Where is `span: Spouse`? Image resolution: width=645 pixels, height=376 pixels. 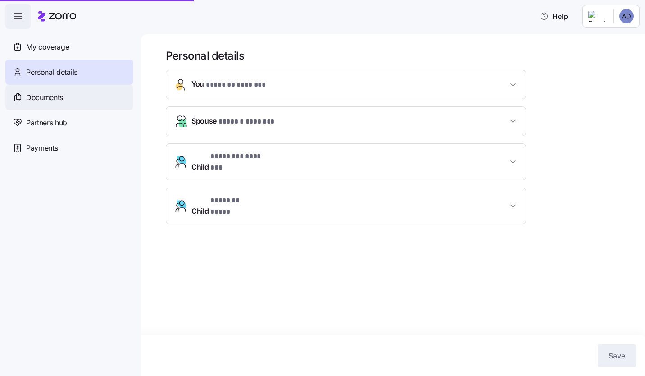
span: Spouse is located at coordinates (233, 121).